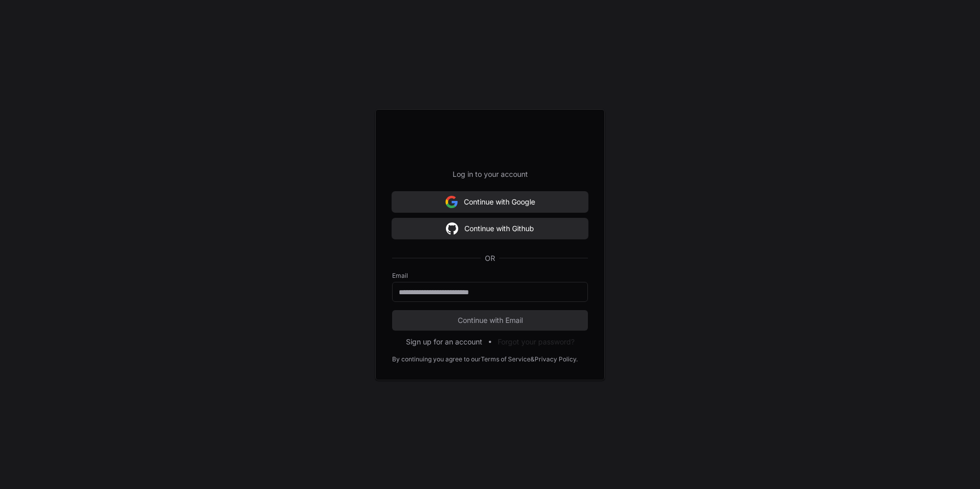 Image resolution: width=980 pixels, height=489 pixels. Describe the element at coordinates (505, 359) in the screenshot. I see `a: Terms of Service` at that location.